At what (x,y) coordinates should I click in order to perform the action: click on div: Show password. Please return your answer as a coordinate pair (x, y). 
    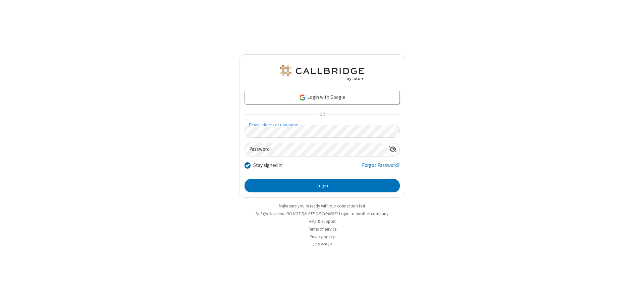
    Looking at the image, I should click on (393, 149).